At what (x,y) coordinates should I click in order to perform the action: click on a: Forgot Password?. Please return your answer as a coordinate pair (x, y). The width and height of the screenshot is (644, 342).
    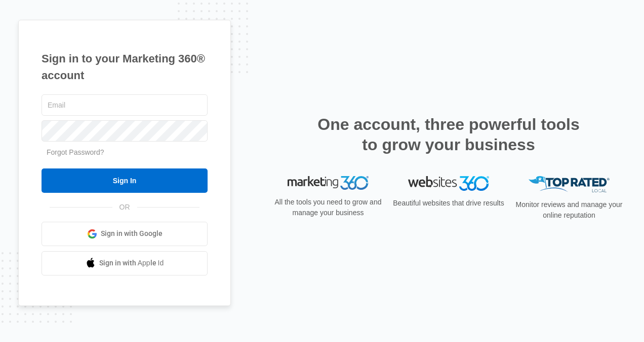
    Looking at the image, I should click on (75, 152).